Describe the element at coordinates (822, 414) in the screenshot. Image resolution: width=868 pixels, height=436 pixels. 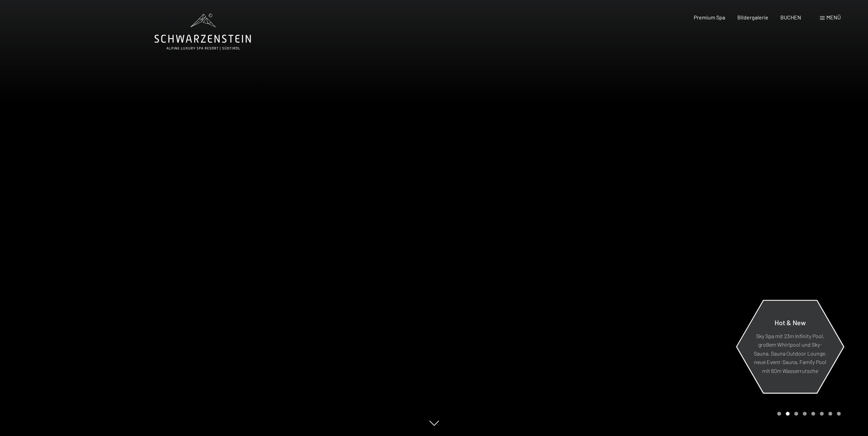
I see `div: Carousel Page 6` at that location.